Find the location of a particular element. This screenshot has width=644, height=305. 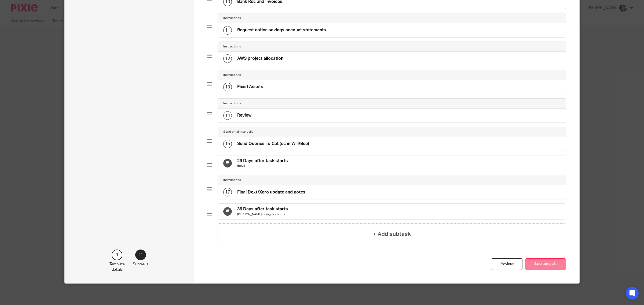

h4: Final Dext/Xero update and notes is located at coordinates (272, 192).